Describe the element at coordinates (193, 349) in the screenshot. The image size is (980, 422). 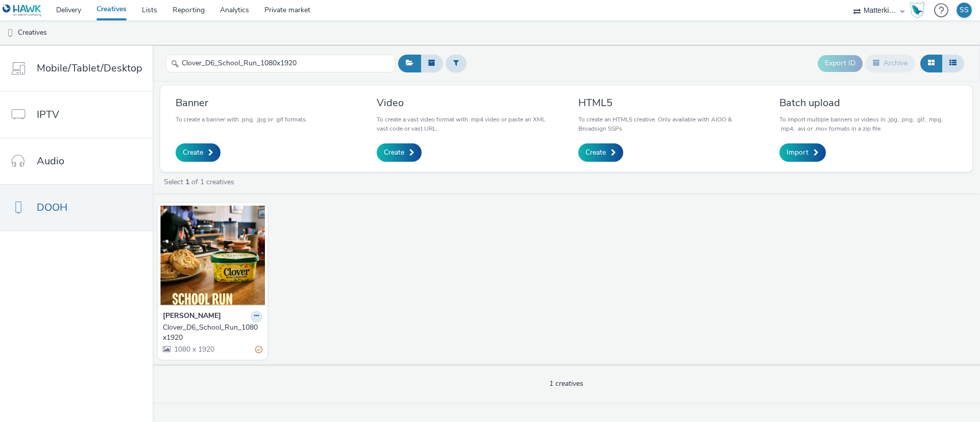
I see `span: 1080 x 1920` at that location.